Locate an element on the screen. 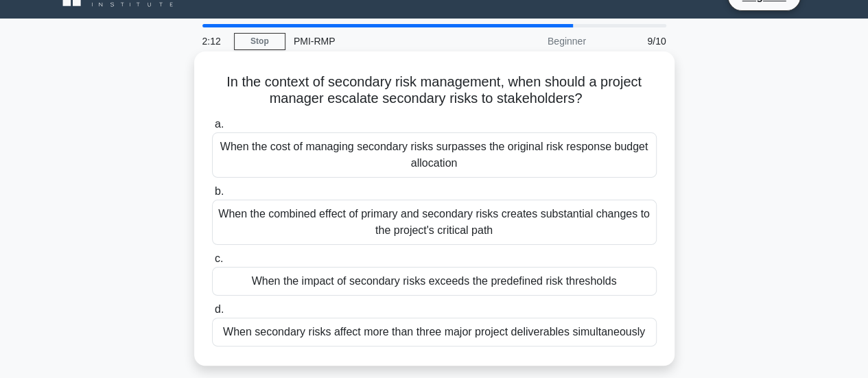  div: PMI-RMP is located at coordinates (380, 41).